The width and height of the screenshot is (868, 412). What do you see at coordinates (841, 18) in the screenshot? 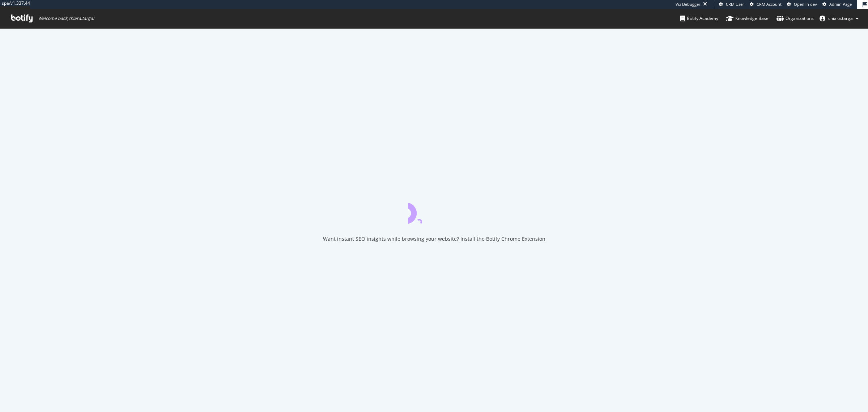
I see `span: chiara.targa` at bounding box center [841, 18].